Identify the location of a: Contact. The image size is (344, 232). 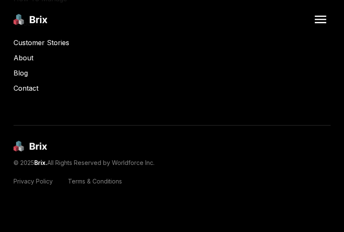
(172, 88).